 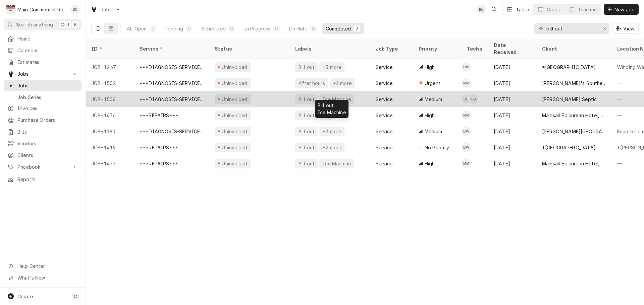 I want to click on button: Open search, so click(x=494, y=9).